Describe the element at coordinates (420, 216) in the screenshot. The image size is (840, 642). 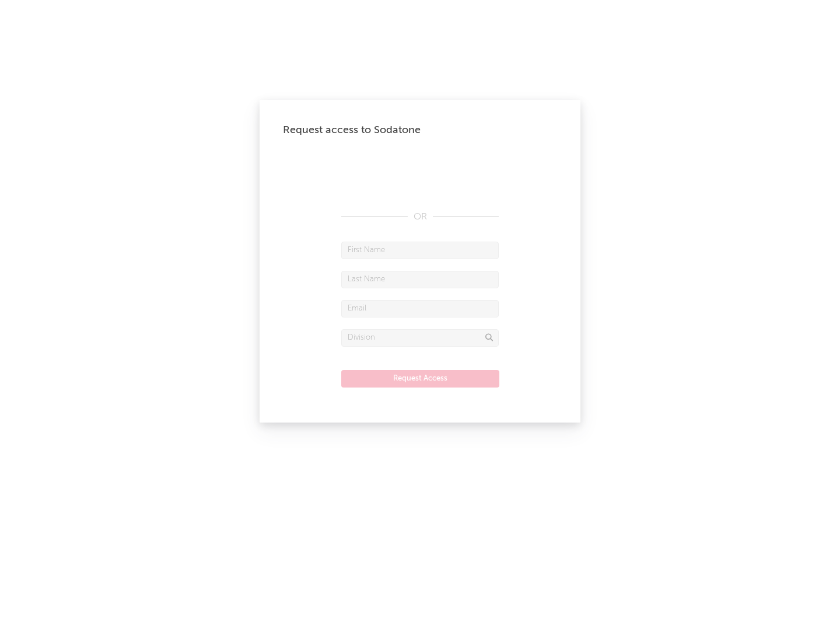
I see `div: OR` at that location.